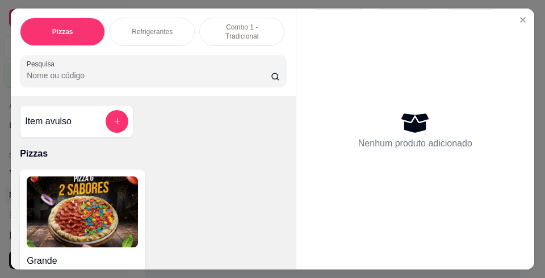 This screenshot has height=278, width=545. Describe the element at coordinates (117, 122) in the screenshot. I see `button: add-separate-item` at that location.